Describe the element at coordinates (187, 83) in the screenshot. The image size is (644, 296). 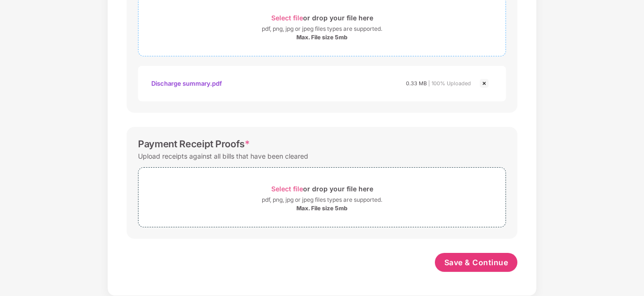
I see `div: Discharge summary.pdf` at that location.